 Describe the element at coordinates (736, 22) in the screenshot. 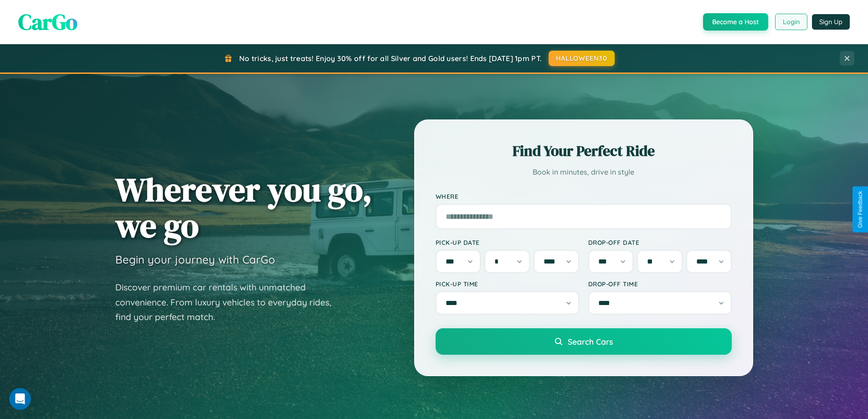

I see `button: Become a Host` at that location.